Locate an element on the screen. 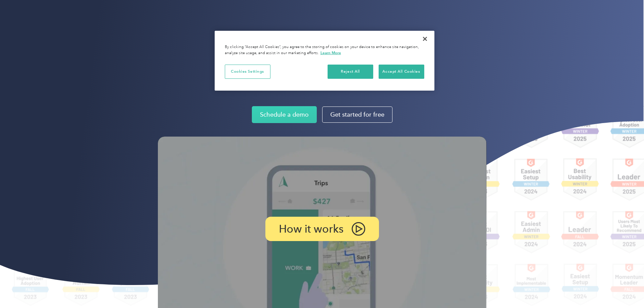 This screenshot has height=308, width=644. a: Get started for free is located at coordinates (357, 115).